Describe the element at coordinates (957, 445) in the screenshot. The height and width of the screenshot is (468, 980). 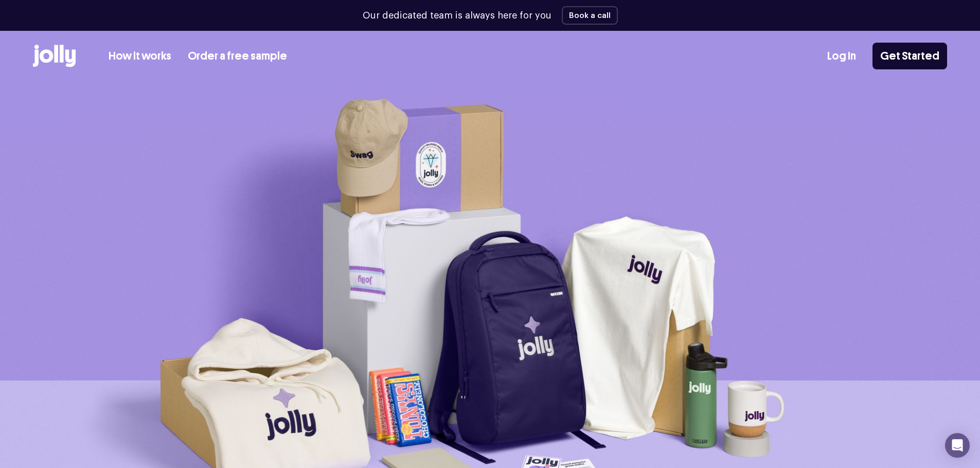
I see `div: Open Intercom Messenger` at that location.